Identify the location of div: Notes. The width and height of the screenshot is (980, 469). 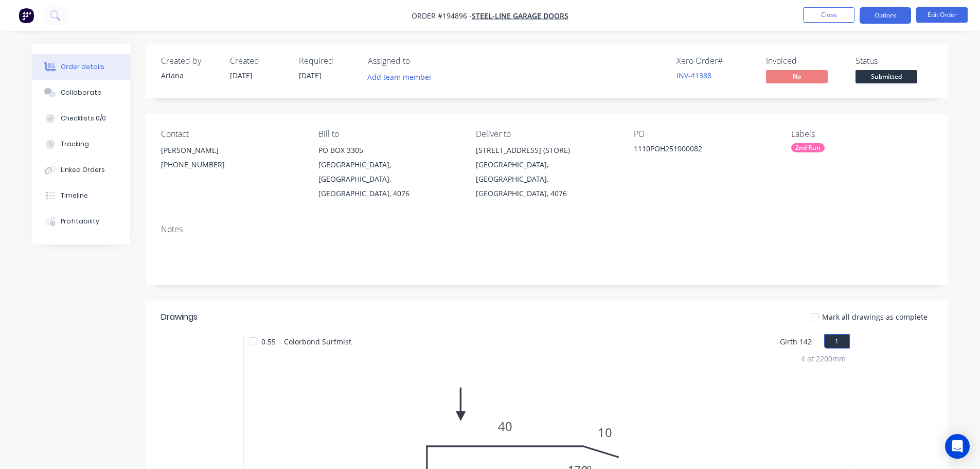
(547, 229).